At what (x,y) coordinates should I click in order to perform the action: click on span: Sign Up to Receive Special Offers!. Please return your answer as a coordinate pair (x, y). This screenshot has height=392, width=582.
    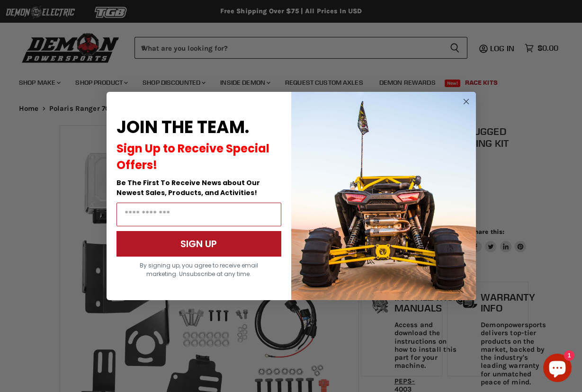
    Looking at the image, I should click on (192, 157).